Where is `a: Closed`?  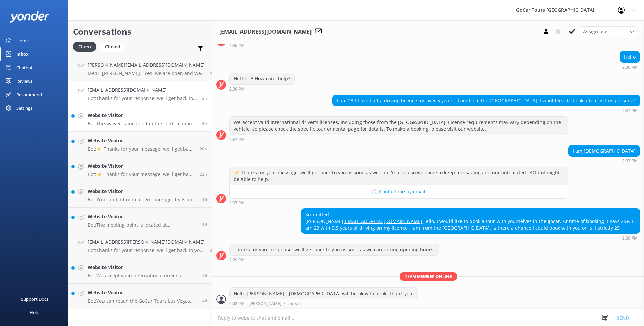 a: Closed is located at coordinates (114, 46).